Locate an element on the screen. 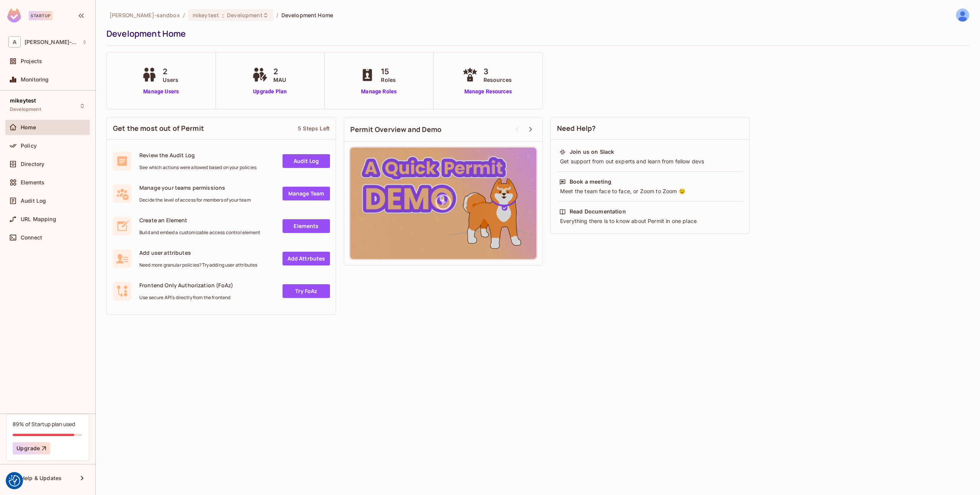 This screenshot has width=980, height=495. span: Permit Overview and Demo is located at coordinates (396, 129).